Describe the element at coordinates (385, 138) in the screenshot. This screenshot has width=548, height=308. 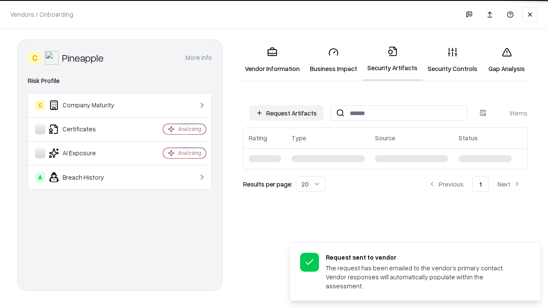
I see `div: Source` at that location.